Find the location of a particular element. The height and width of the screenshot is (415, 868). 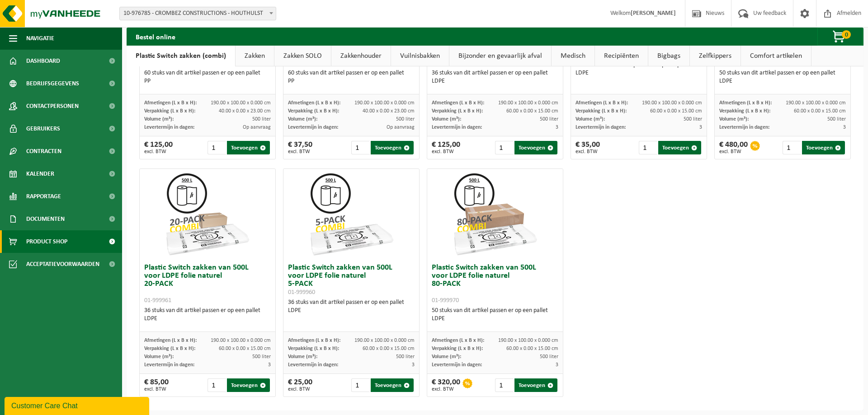

a: Zelfkippers is located at coordinates (715, 56).